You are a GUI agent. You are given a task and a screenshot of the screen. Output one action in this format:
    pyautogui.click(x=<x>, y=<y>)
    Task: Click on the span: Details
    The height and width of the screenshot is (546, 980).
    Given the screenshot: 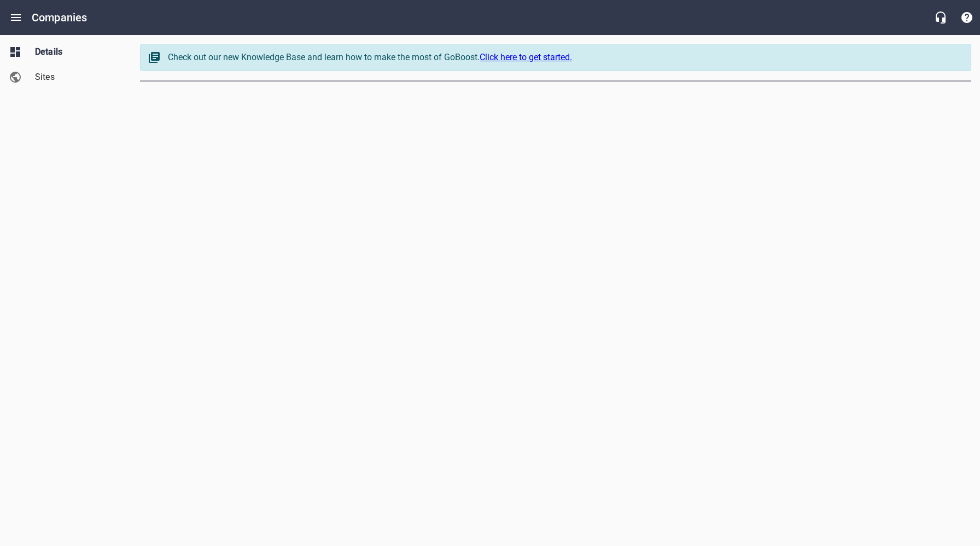 What is the action you would take?
    pyautogui.click(x=76, y=52)
    